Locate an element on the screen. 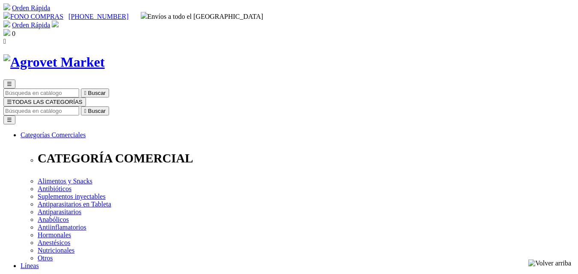 Image resolution: width=578 pixels, height=274 pixels. button: ☰TODAS LAS CATEGORÍAS is located at coordinates (45, 102).